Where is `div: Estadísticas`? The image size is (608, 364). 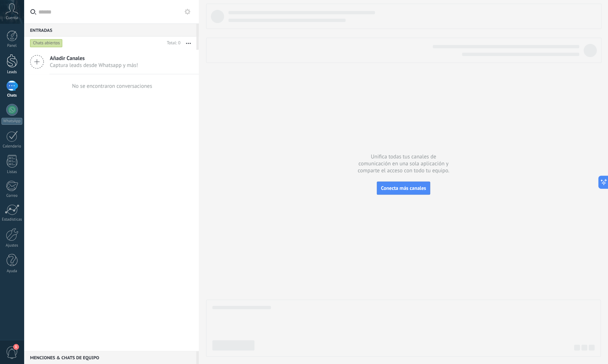
div: Estadísticas is located at coordinates (12, 219).